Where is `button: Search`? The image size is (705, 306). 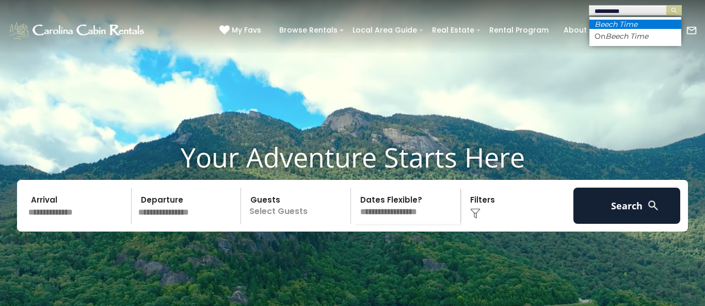 button: Search is located at coordinates (627, 206).